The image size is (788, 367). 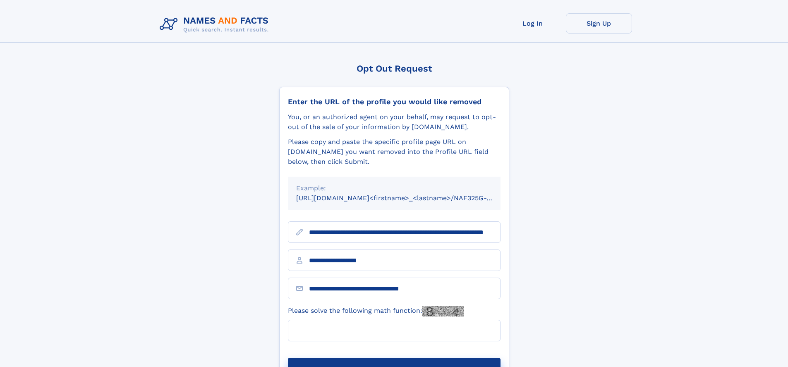 What do you see at coordinates (533, 23) in the screenshot?
I see `a: Log In` at bounding box center [533, 23].